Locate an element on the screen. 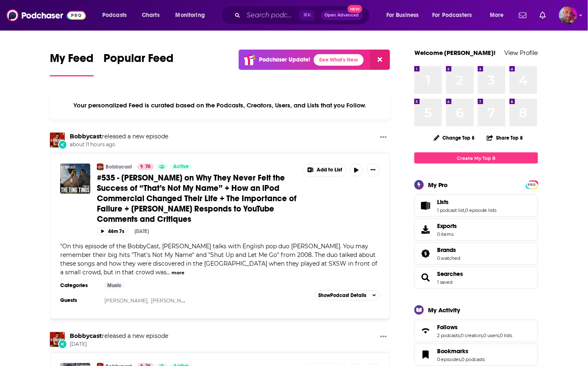 The image size is (588, 366). a: 0 episodes is located at coordinates (449, 359).